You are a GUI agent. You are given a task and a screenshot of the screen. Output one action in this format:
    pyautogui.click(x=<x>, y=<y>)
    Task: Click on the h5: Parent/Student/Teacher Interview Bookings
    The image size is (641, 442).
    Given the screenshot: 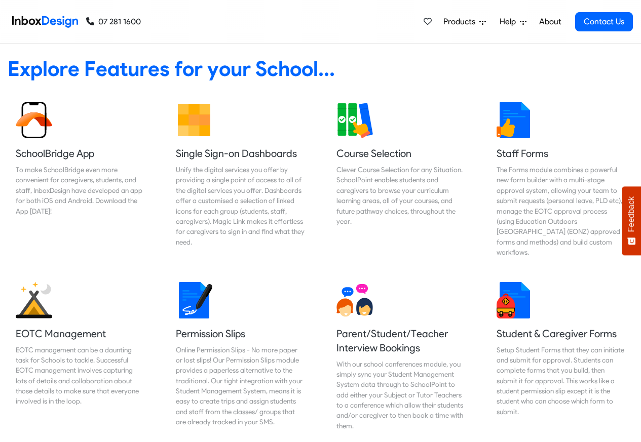 What is the action you would take?
    pyautogui.click(x=401, y=341)
    